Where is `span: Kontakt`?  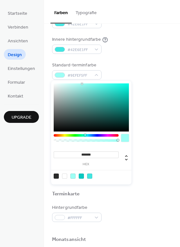 span: Kontakt is located at coordinates (15, 96).